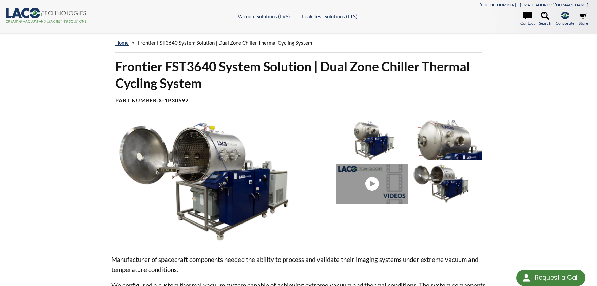 The width and height of the screenshot is (597, 286). I want to click on a: home, so click(122, 43).